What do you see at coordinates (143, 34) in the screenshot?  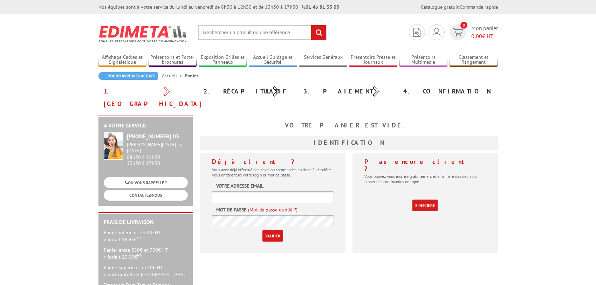 I see `img: Edimeta` at bounding box center [143, 34].